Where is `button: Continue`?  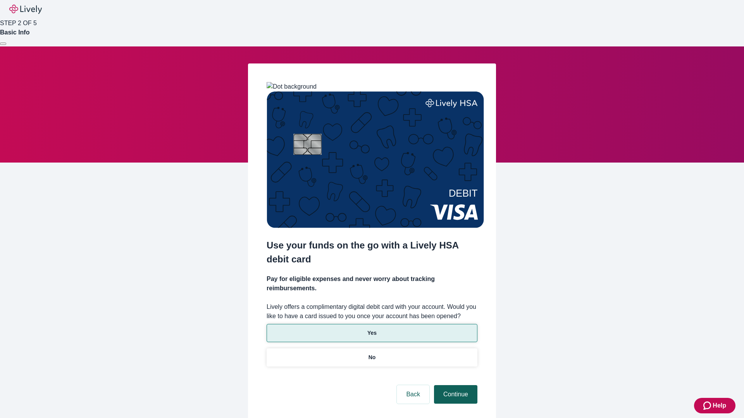 button: Continue is located at coordinates (456, 395).